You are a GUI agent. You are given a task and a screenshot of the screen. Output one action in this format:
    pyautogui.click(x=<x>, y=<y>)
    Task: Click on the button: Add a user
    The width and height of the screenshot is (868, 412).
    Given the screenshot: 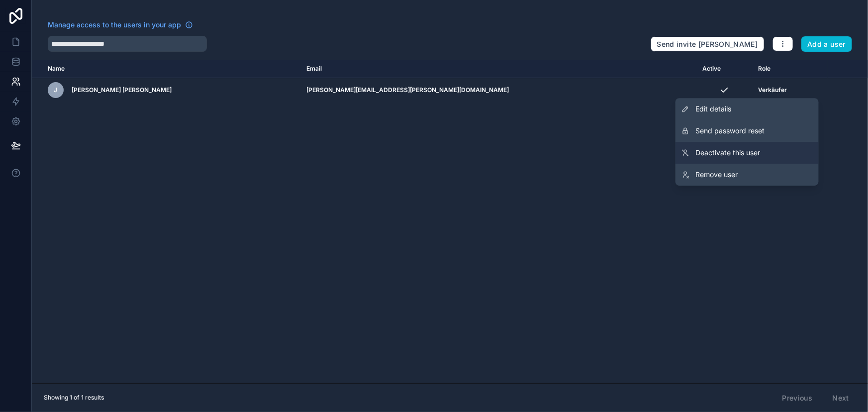 What is the action you would take?
    pyautogui.click(x=826, y=44)
    